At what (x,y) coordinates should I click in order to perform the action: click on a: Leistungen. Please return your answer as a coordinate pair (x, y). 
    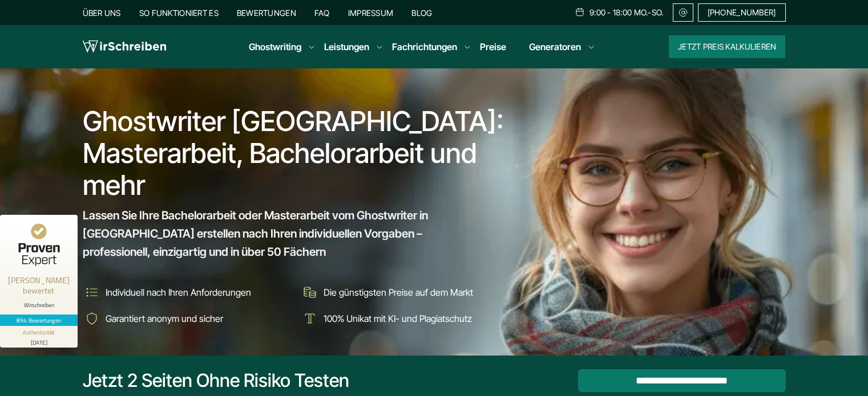
    Looking at the image, I should click on (346, 47).